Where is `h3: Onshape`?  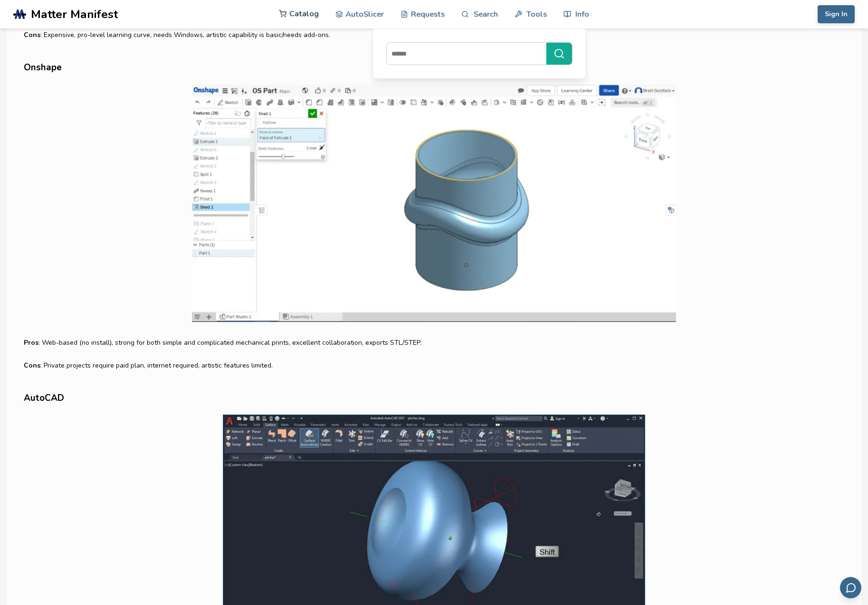 h3: Onshape is located at coordinates (434, 67).